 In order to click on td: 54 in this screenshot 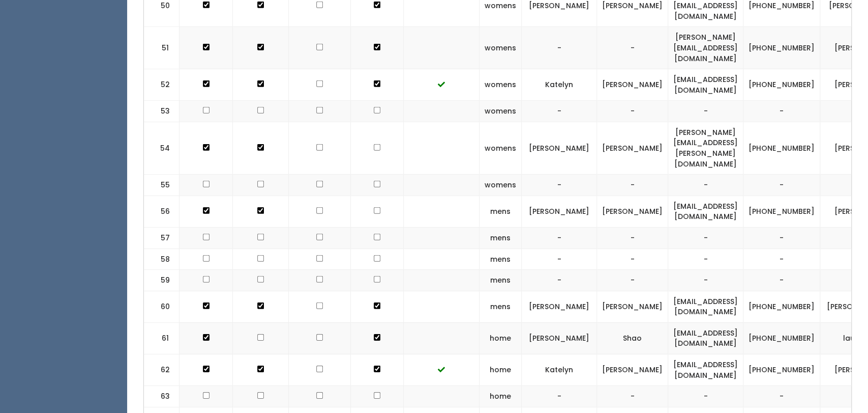, I will do `click(162, 148)`.